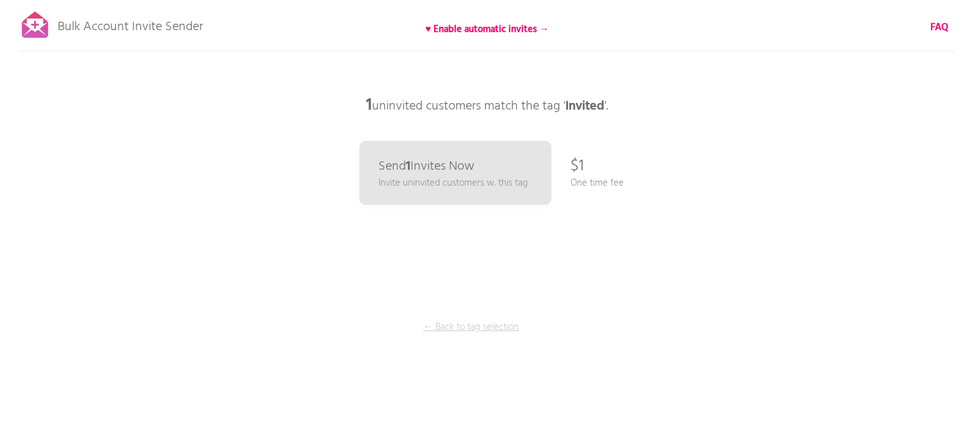  I want to click on b: ♥ Enable automatic invites →, so click(486, 29).